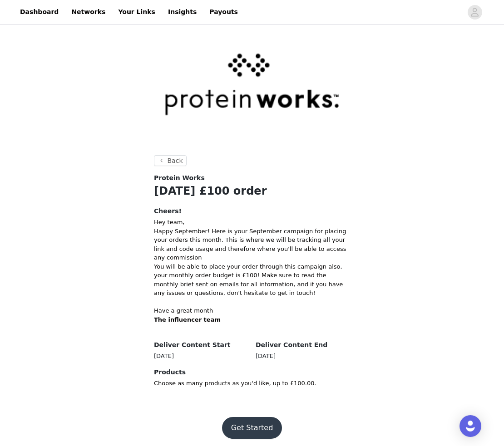 The width and height of the screenshot is (504, 446). What do you see at coordinates (170, 160) in the screenshot?
I see `button: Back` at bounding box center [170, 160].